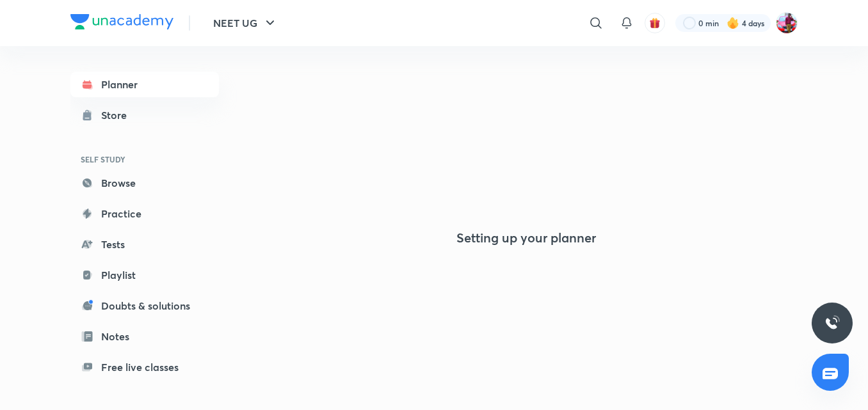 Image resolution: width=868 pixels, height=410 pixels. What do you see at coordinates (145, 245) in the screenshot?
I see `a: Tests` at bounding box center [145, 245].